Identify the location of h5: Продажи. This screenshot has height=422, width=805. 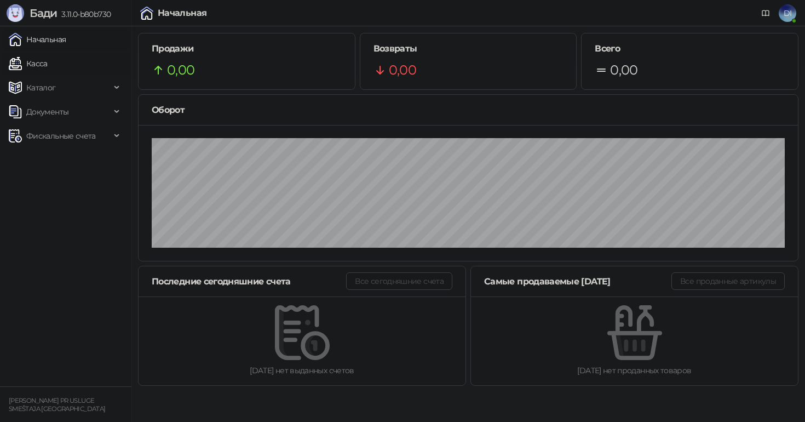
(246, 49).